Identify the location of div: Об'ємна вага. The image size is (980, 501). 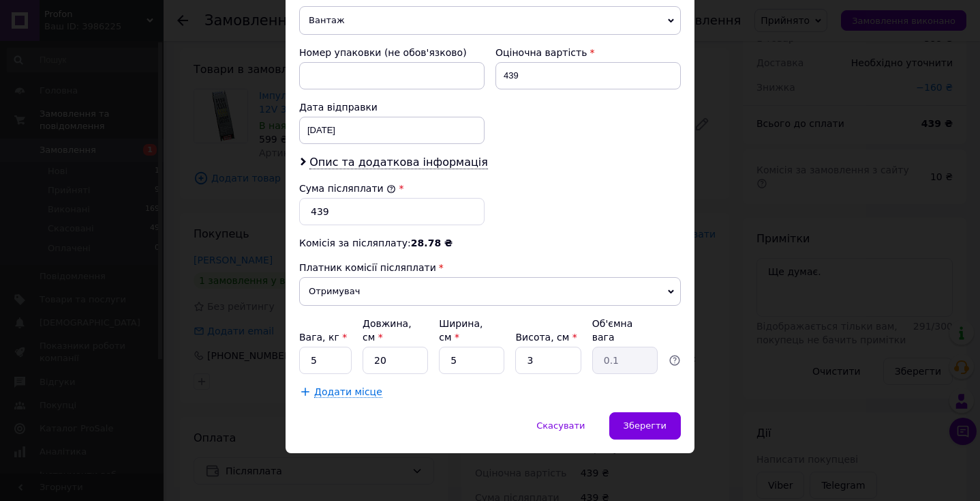
(625, 330).